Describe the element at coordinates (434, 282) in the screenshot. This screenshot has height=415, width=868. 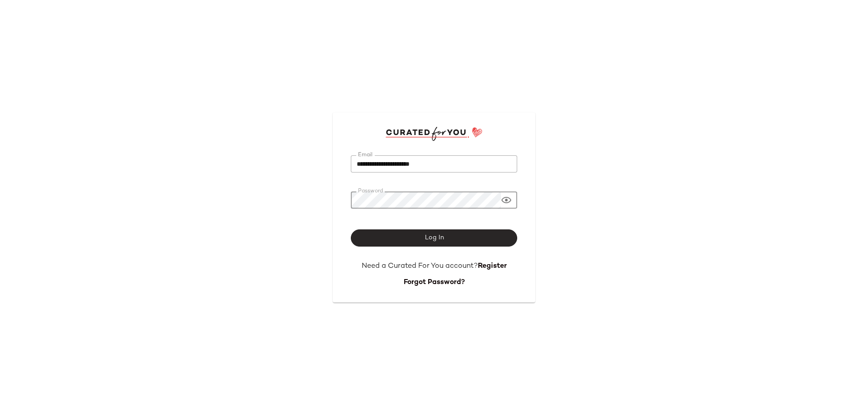
I see `a: Forgot Password?` at that location.